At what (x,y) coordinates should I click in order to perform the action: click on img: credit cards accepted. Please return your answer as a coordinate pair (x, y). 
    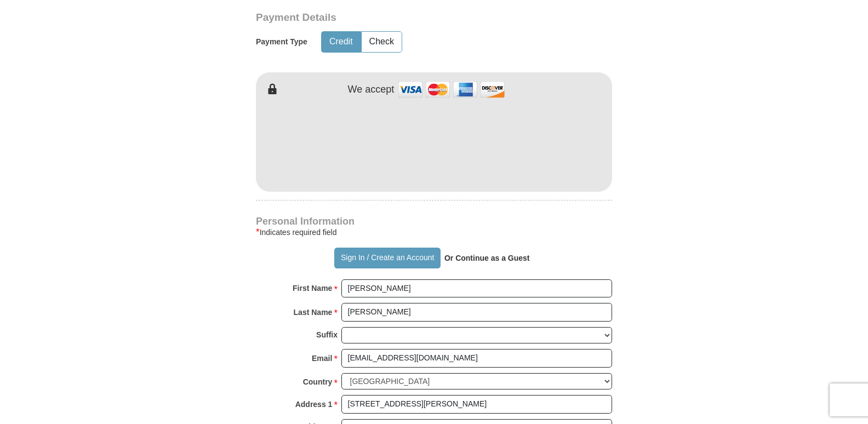
    Looking at the image, I should click on (452, 90).